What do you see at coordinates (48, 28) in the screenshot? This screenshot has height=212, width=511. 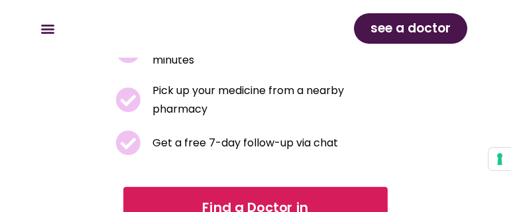 I see `div: Menu Toggle` at bounding box center [48, 28].